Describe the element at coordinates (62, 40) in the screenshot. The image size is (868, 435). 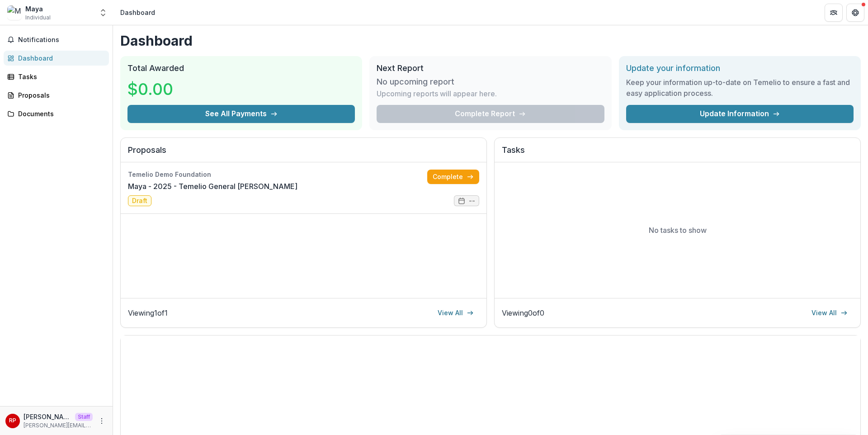
I see `span: Notifications` at that location.